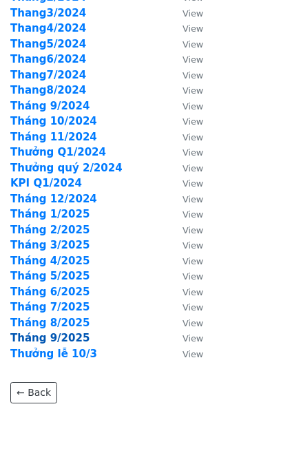  I want to click on strong: Tháng 11/2024, so click(54, 137).